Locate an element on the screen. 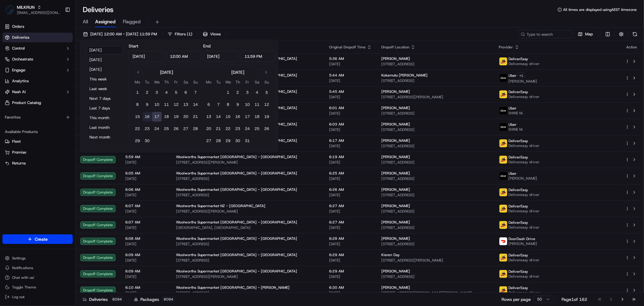 The image size is (644, 306). button: 8 is located at coordinates (138, 104).